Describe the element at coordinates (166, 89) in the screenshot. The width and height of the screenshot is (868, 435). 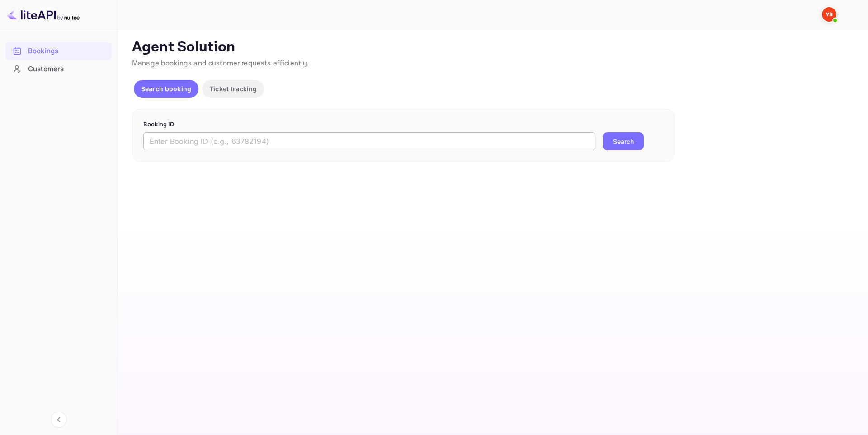
I see `p: Search booking` at that location.